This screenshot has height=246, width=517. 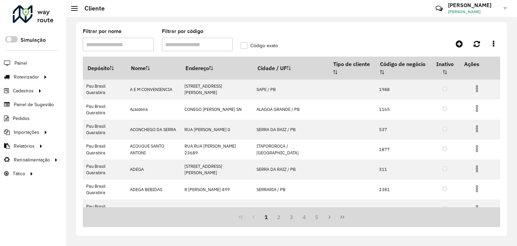 I want to click on th: Endereço, so click(x=217, y=68).